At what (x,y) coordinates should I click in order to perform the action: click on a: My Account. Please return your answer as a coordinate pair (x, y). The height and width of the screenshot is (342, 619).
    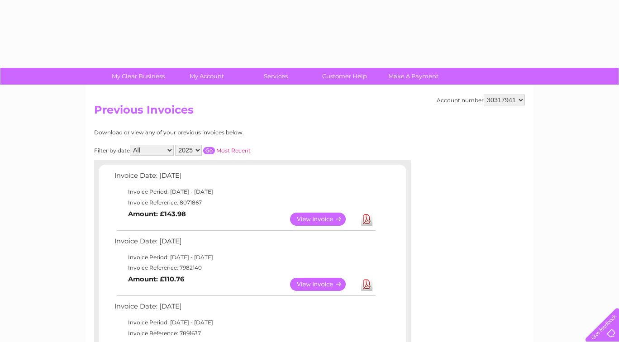
    Looking at the image, I should click on (207, 76).